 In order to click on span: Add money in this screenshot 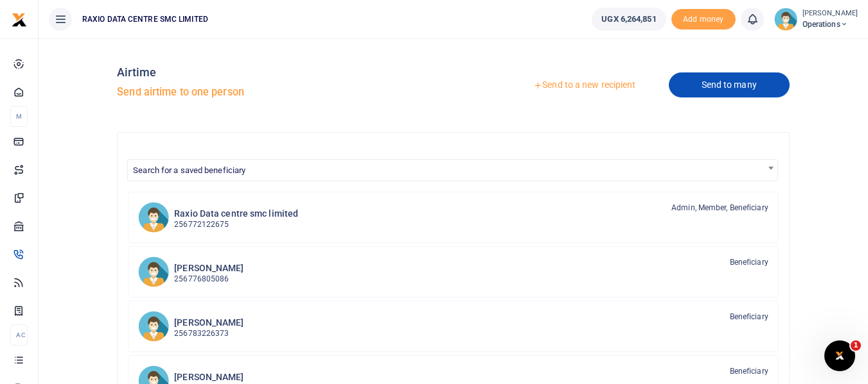, I will do `click(703, 19)`.